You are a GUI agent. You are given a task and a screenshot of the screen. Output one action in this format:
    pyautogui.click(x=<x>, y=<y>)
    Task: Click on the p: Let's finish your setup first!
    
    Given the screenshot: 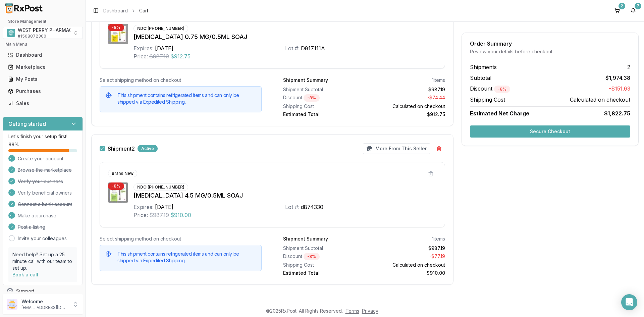 What is the action you would take?
    pyautogui.click(x=43, y=136)
    